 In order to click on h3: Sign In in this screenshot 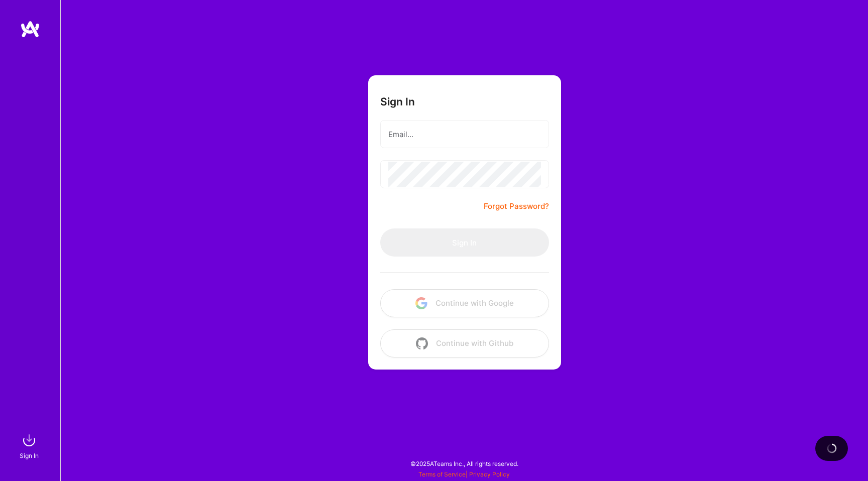, I will do `click(397, 102)`.